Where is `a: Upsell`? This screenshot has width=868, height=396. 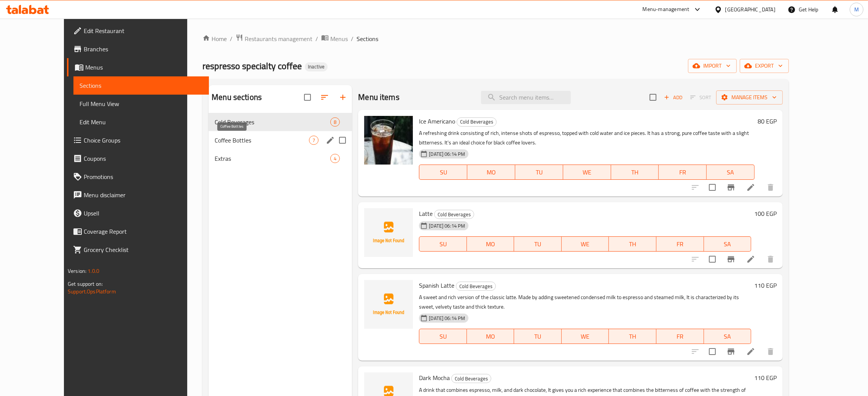
a: Upsell is located at coordinates (138, 213).